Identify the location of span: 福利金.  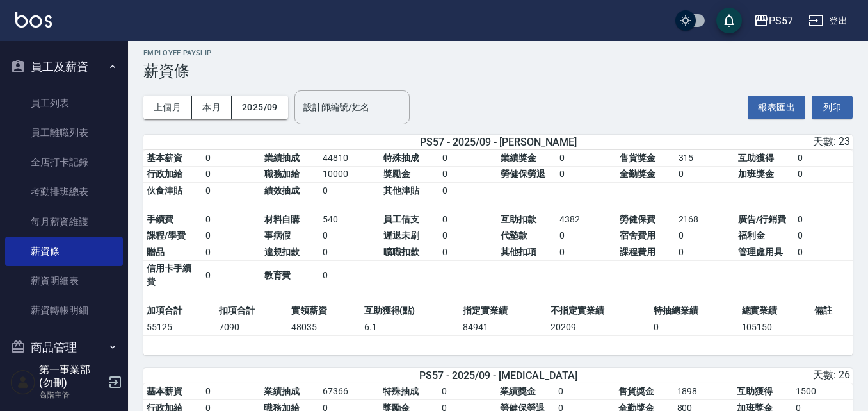
(752, 235).